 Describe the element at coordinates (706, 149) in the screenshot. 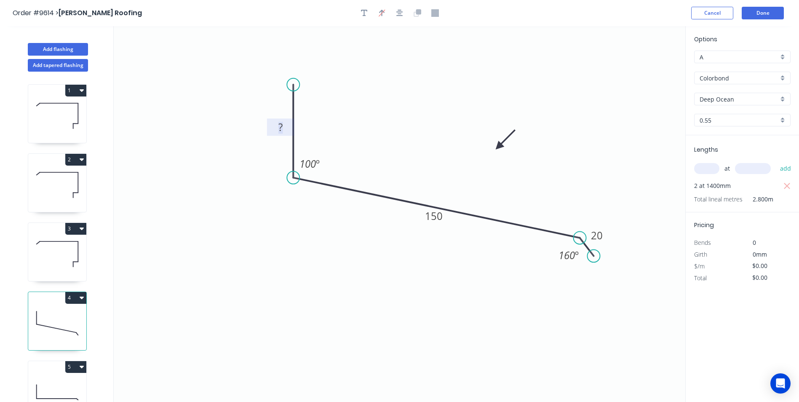

I see `span: Lengths` at that location.